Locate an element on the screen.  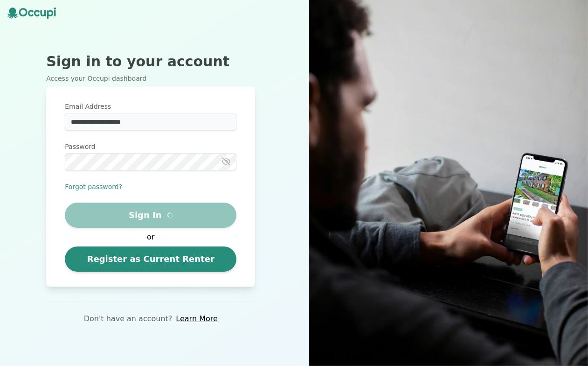
a: Register as Current Renter is located at coordinates (150, 259).